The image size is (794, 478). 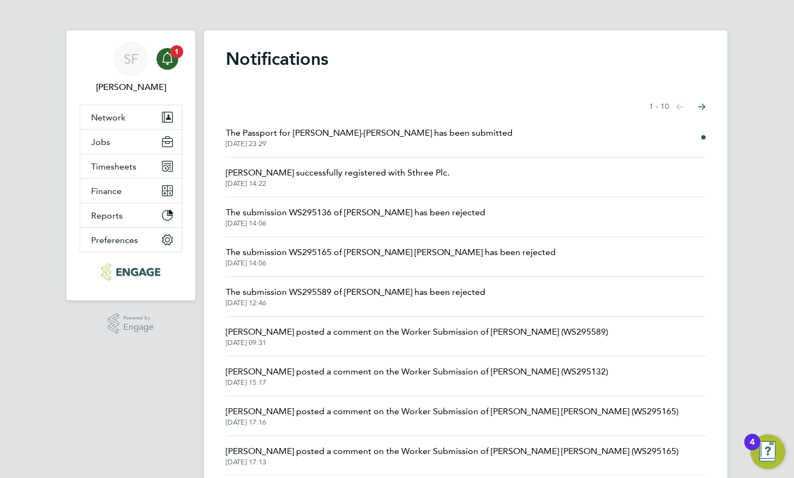 I want to click on span: 1 - 10, so click(x=659, y=107).